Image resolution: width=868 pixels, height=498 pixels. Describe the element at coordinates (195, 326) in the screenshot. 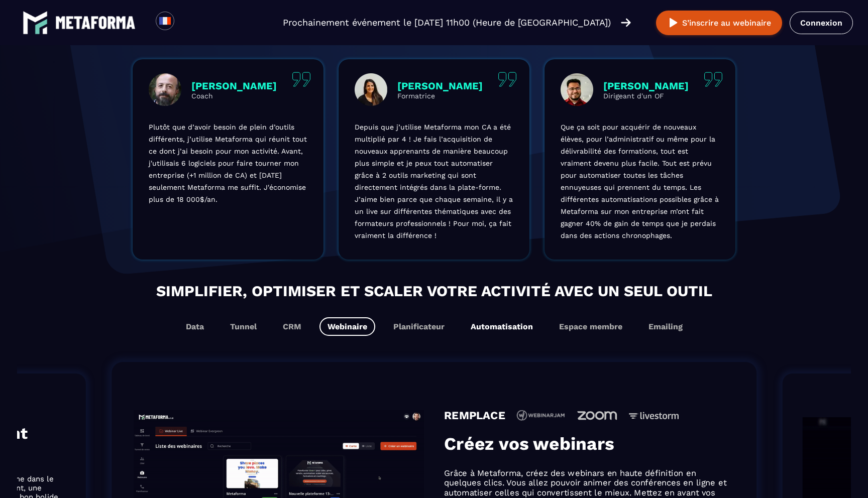

I see `button: Data` at that location.